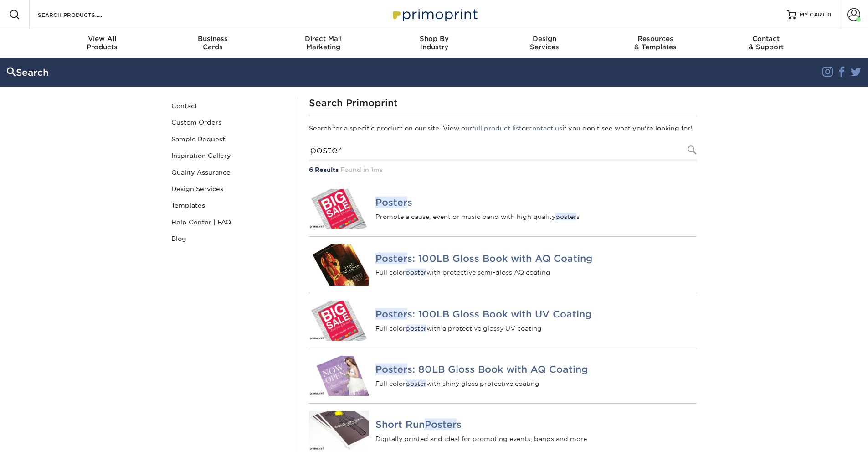  What do you see at coordinates (229, 106) in the screenshot?
I see `a: Contact` at bounding box center [229, 106].